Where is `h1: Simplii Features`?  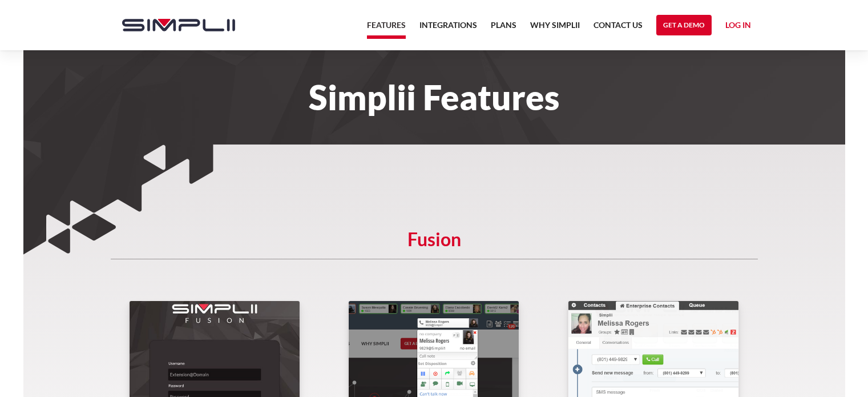 h1: Simplii Features is located at coordinates (434, 97).